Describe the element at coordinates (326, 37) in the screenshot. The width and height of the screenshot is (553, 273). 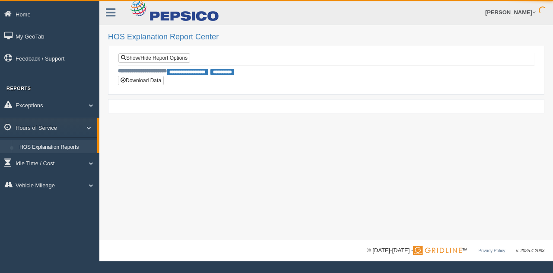
I see `h2: HOS Explanation Report Center` at that location.